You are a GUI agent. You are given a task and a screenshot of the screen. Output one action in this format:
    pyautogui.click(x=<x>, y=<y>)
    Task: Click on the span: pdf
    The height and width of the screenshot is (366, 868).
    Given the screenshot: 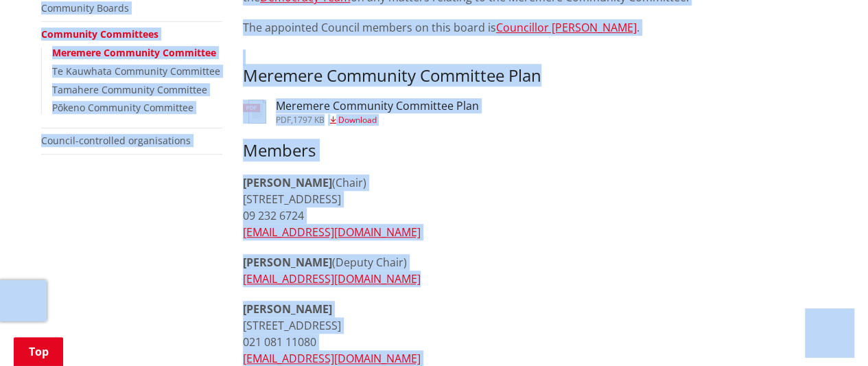 What is the action you would take?
    pyautogui.click(x=283, y=119)
    